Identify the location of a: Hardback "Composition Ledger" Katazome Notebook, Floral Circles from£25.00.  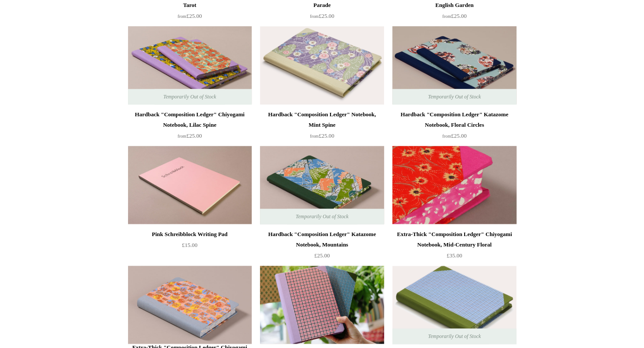
(454, 127).